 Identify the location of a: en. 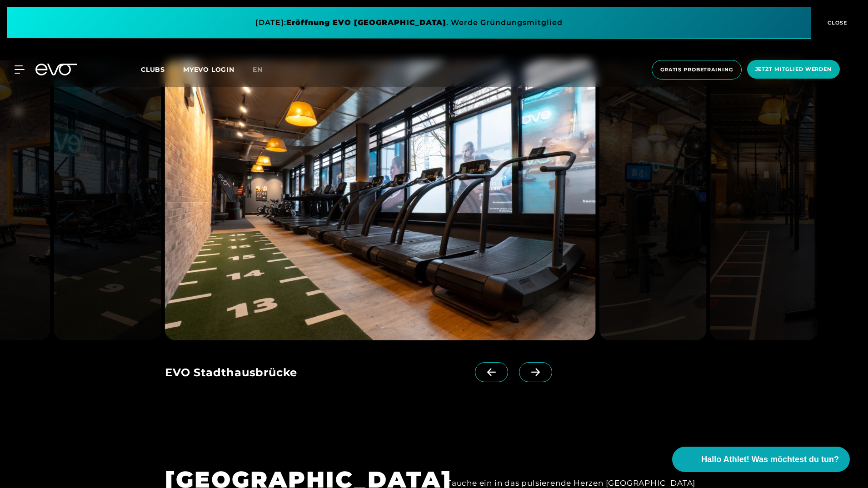
(263, 70).